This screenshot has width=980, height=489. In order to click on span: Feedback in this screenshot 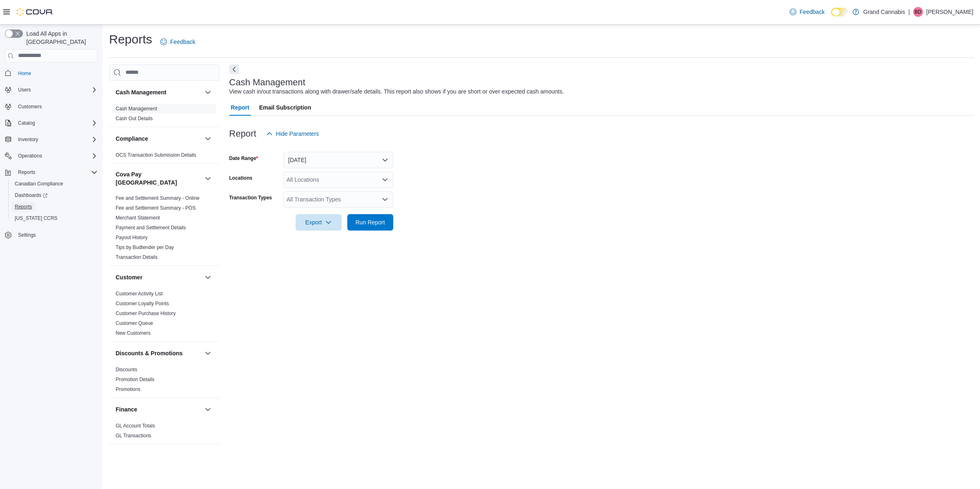, I will do `click(812, 12)`.